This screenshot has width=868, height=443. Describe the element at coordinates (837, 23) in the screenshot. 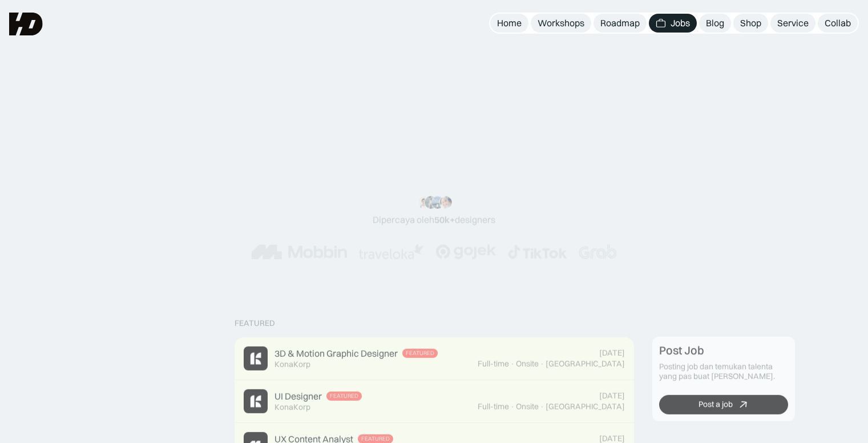

I see `a: Collab` at that location.